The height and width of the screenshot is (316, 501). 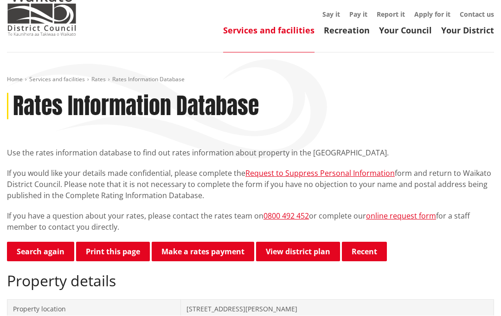 What do you see at coordinates (331, 14) in the screenshot?
I see `a: Say it` at bounding box center [331, 14].